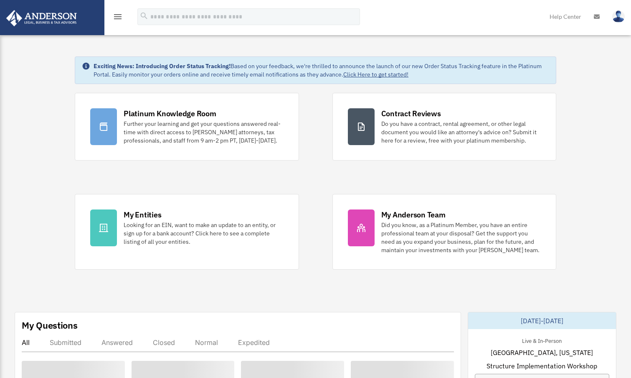  I want to click on div: Platinum Knowledge Room, so click(170, 113).